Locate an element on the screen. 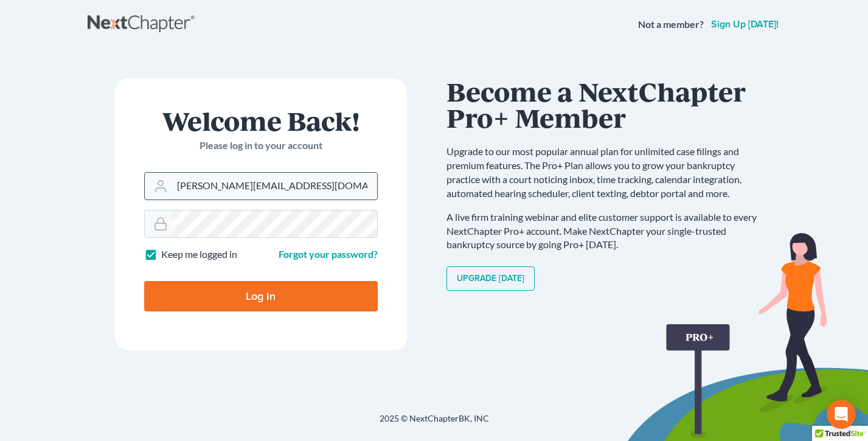 The height and width of the screenshot is (441, 868). strong: Not a member? is located at coordinates (671, 24).